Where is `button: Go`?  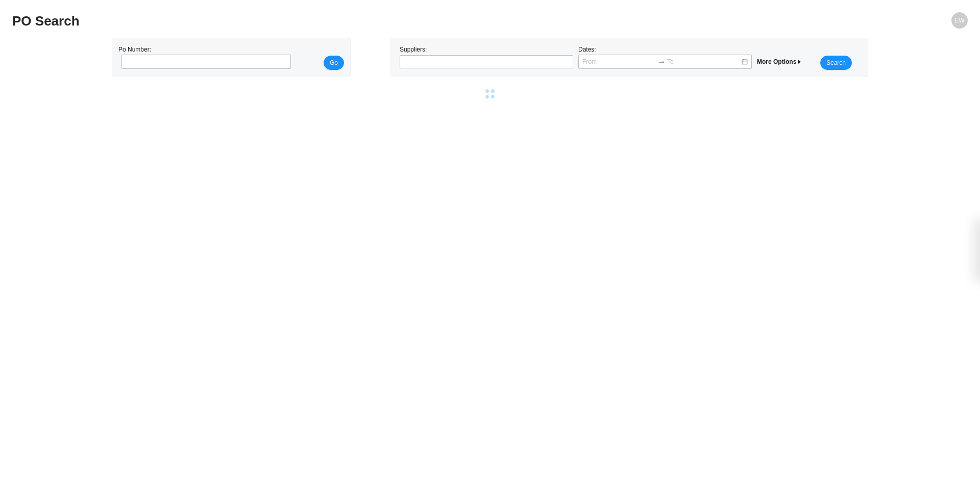 button: Go is located at coordinates (334, 63).